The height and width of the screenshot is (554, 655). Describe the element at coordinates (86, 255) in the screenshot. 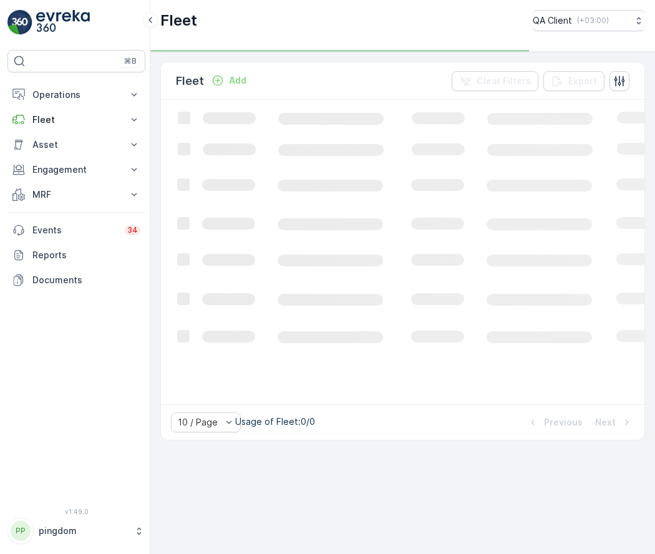

I see `p: Reports` at that location.